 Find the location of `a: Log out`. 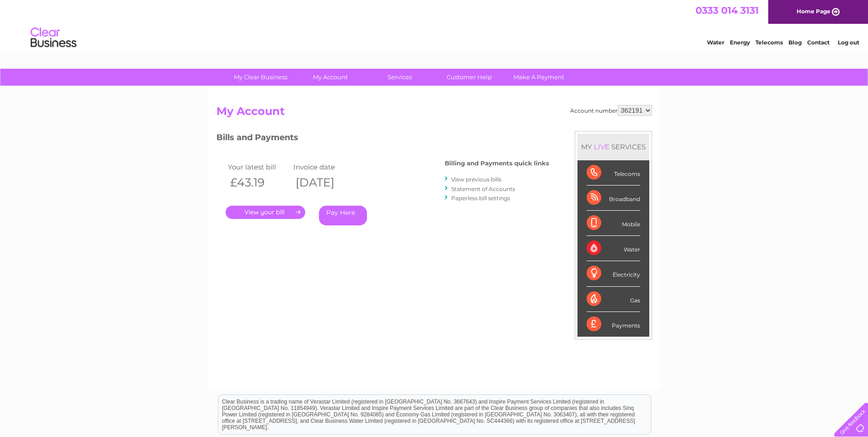

a: Log out is located at coordinates (848, 42).